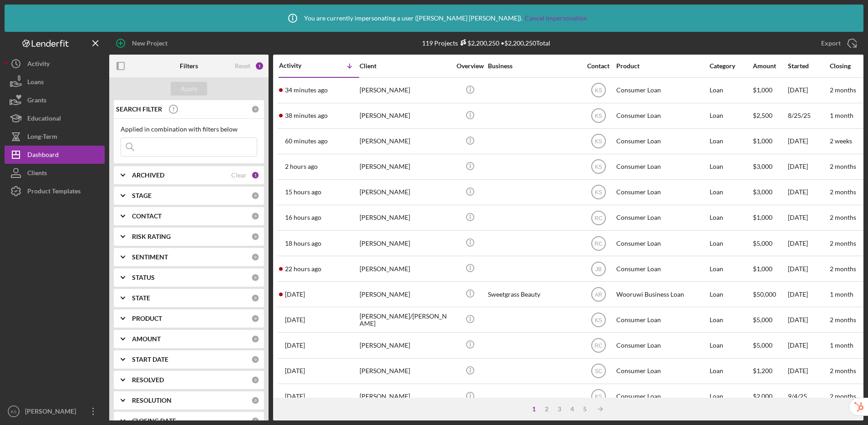  I want to click on text: SC, so click(599, 371).